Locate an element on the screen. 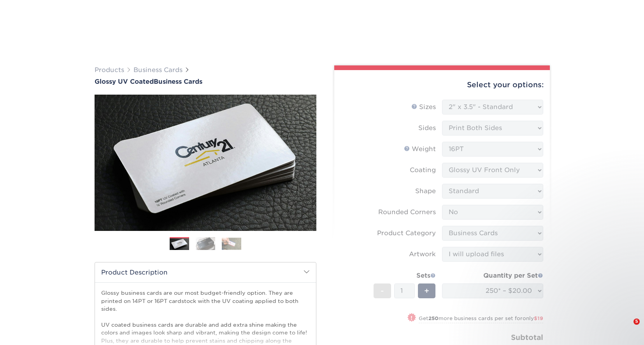 The image size is (644, 345). a: Glossy UV CoatedBusiness Cards is located at coordinates (206, 81).